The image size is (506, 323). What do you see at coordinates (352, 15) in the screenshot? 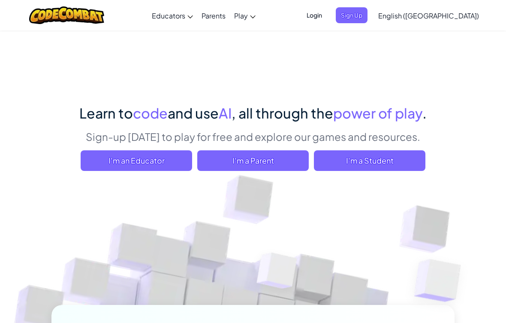
I see `button: Sign Up` at bounding box center [352, 15].